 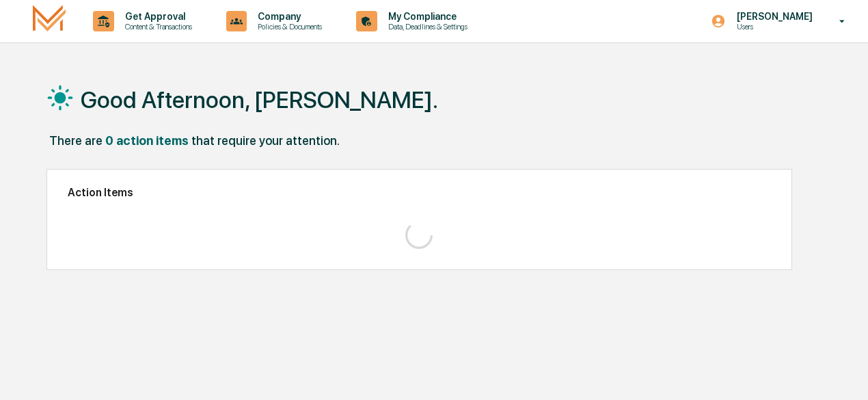 What do you see at coordinates (265, 140) in the screenshot?
I see `div: that require your attention.` at bounding box center [265, 140].